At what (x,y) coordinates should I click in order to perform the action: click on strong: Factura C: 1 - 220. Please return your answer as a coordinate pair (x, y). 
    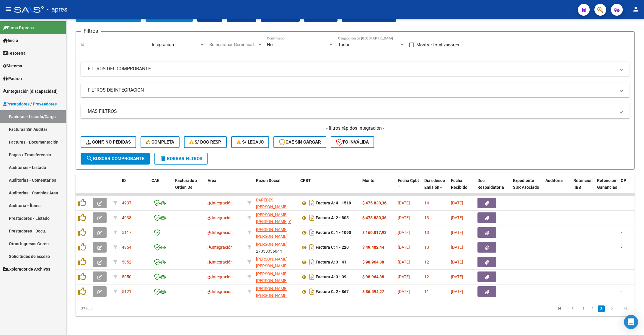
    Looking at the image, I should click on (332, 248).